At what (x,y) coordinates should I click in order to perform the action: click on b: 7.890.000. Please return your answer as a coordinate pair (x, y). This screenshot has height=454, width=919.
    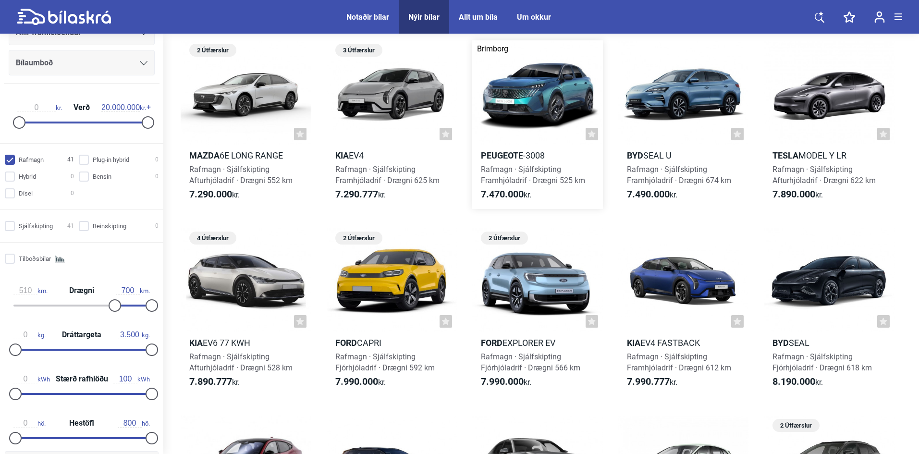
    Looking at the image, I should click on (793, 194).